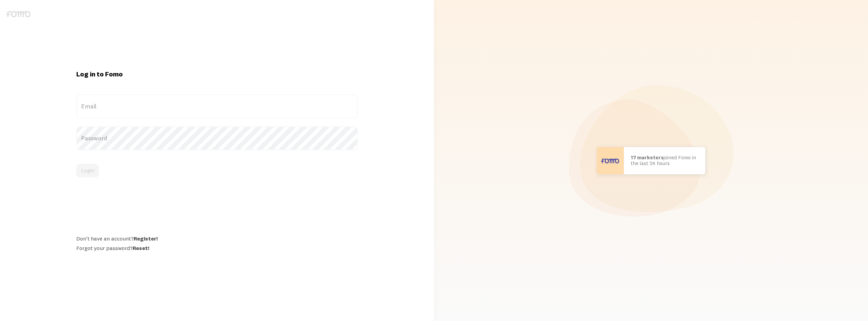 The height and width of the screenshot is (321, 868). Describe the element at coordinates (664, 160) in the screenshot. I see `p: joined Fomo in the last 24 hours` at that location.